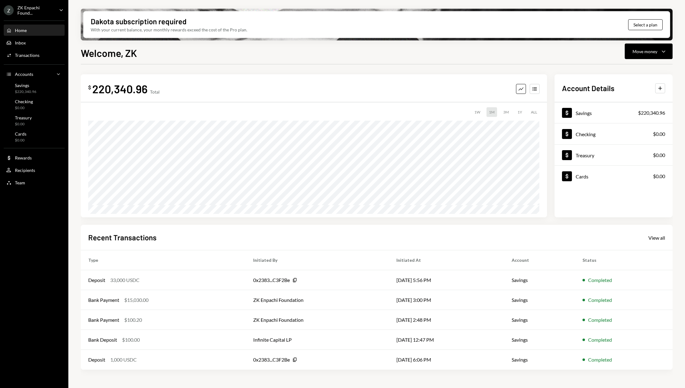  What do you see at coordinates (169, 30) in the screenshot?
I see `div: With your current balance, your monthly rewards exceed the cost of the Pro plan.` at bounding box center [169, 30].